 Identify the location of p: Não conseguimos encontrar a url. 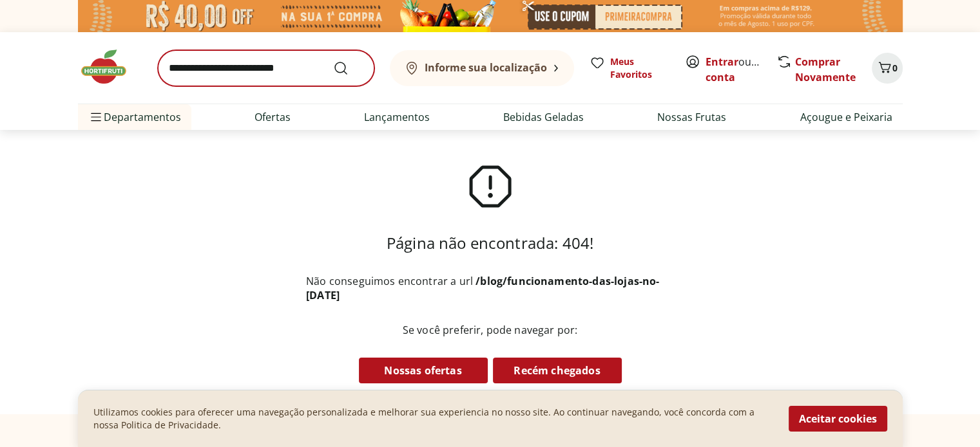
(490, 288).